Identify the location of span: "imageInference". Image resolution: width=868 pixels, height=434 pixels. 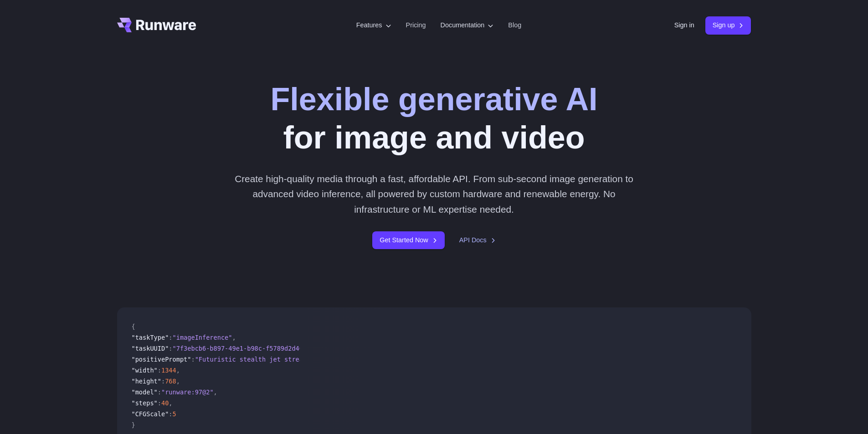
(202, 337).